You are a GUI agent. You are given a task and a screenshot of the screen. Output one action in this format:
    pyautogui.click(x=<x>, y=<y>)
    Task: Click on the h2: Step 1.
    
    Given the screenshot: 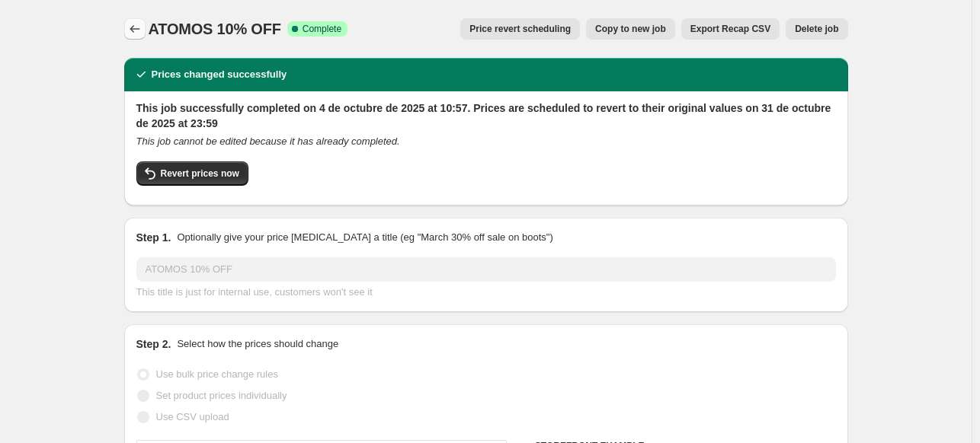 What is the action you would take?
    pyautogui.click(x=153, y=237)
    